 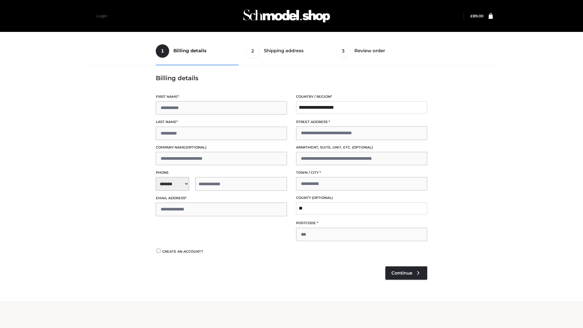 I want to click on bdi: 89.00, so click(x=477, y=16).